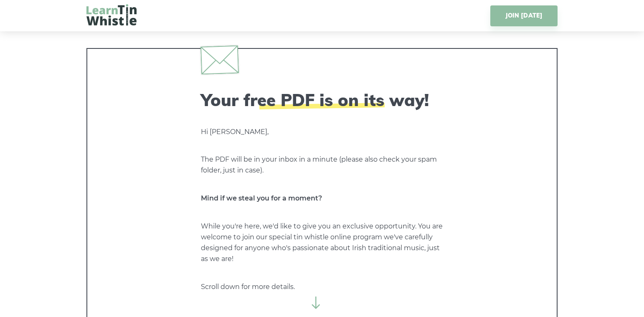  What do you see at coordinates (322, 100) in the screenshot?
I see `h2: Your free PDF is on its way!` at bounding box center [322, 100].